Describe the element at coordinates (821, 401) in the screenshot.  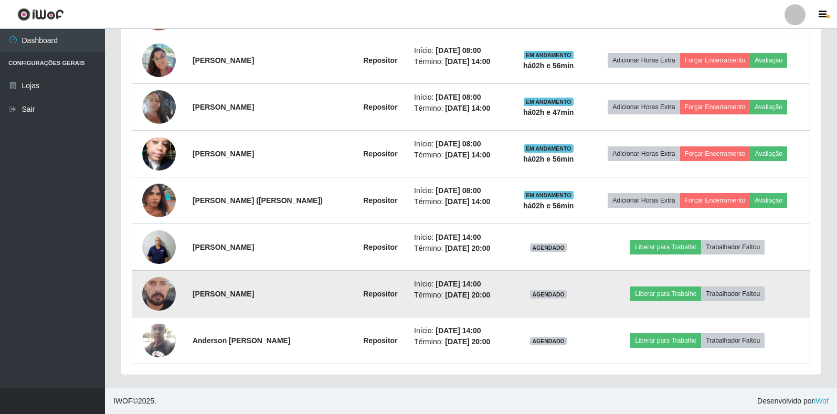
I see `a: iWof` at that location.